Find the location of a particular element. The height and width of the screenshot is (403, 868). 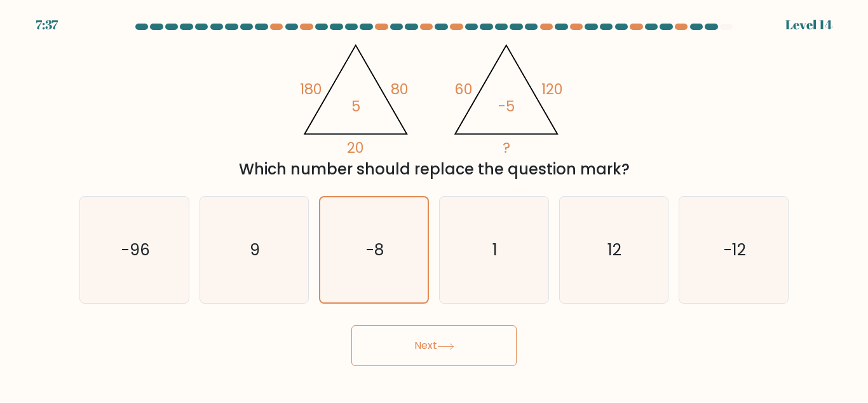

text: 1 is located at coordinates (495, 249).